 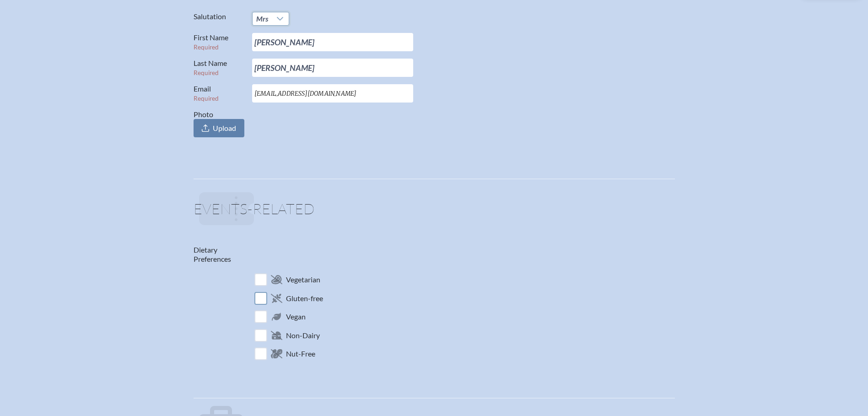 What do you see at coordinates (219, 16) in the screenshot?
I see `label: Salutation` at bounding box center [219, 16].